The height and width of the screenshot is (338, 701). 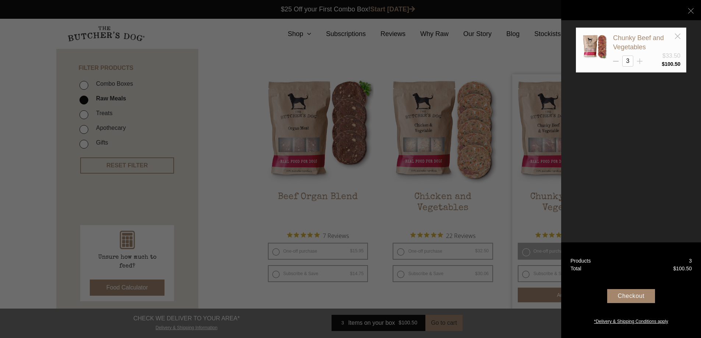 What do you see at coordinates (631, 321) in the screenshot?
I see `a: *Delivery & Shipping Conditions apply` at bounding box center [631, 321].